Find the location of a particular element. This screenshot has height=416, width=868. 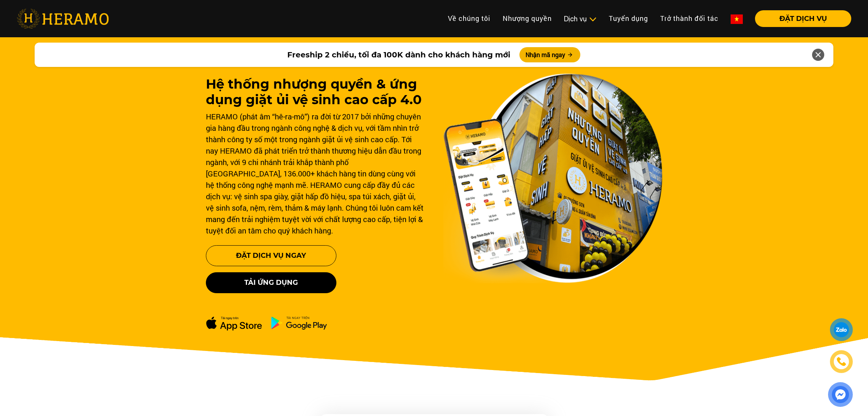

button: Đặt Dịch Vụ Ngay is located at coordinates (270, 255).